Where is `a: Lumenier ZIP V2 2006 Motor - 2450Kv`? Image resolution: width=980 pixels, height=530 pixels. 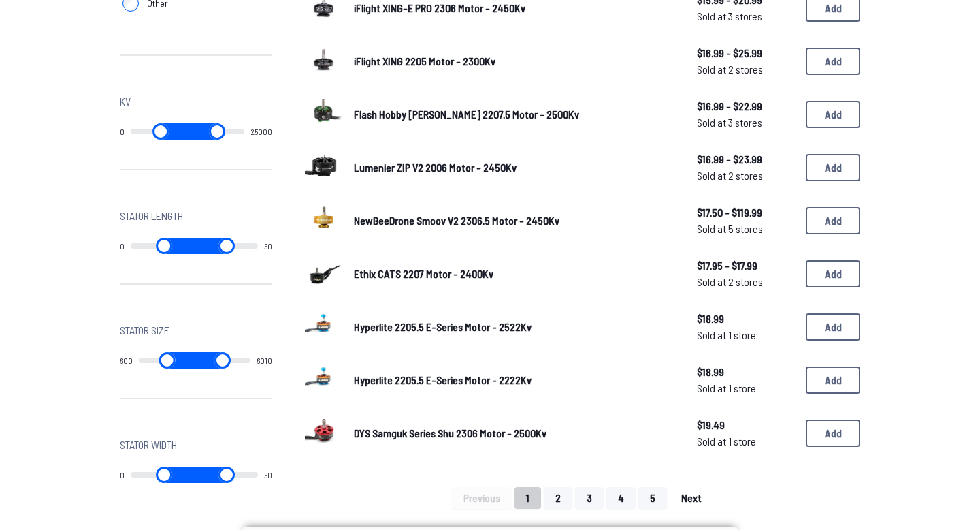 a: Lumenier ZIP V2 2006 Motor - 2450Kv is located at coordinates (515, 168).